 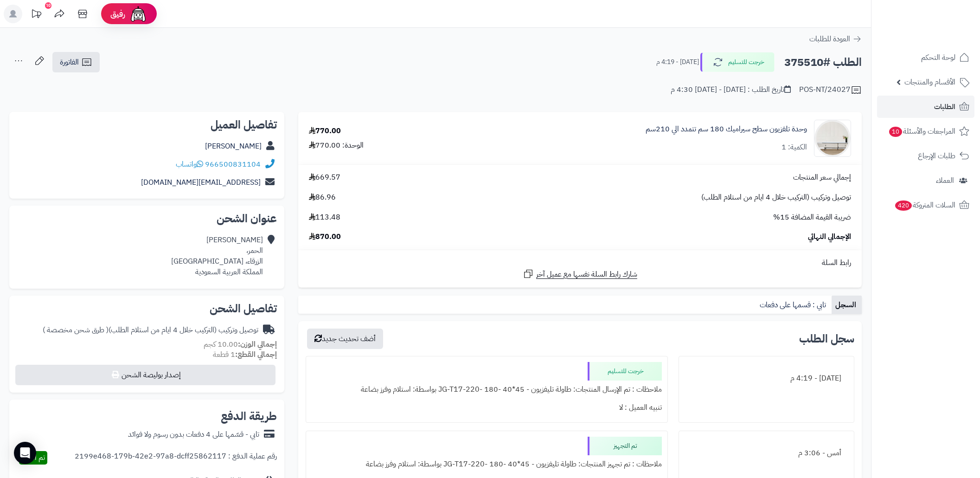 What do you see at coordinates (580, 263) in the screenshot?
I see `div: رابط السلة` at bounding box center [580, 263].